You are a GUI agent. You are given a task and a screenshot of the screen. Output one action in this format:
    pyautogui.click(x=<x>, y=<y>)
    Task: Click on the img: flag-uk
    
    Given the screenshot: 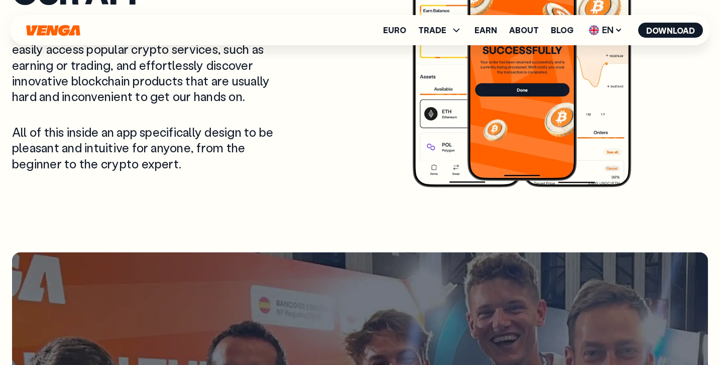 What is the action you would take?
    pyautogui.click(x=594, y=30)
    